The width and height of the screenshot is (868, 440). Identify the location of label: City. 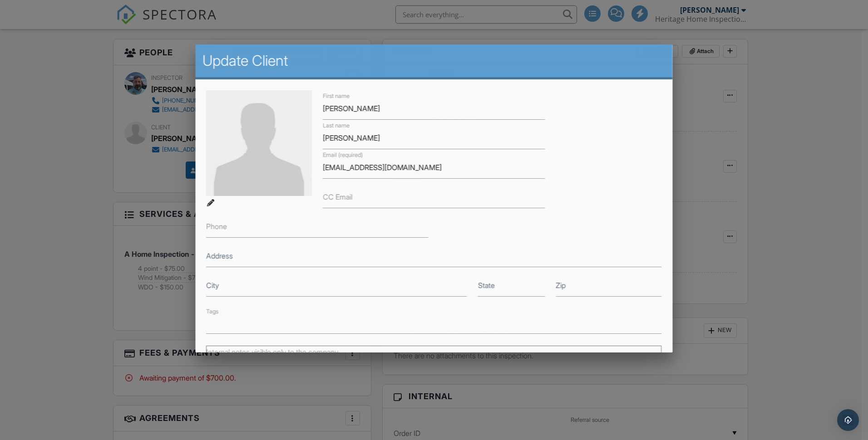
(213, 285).